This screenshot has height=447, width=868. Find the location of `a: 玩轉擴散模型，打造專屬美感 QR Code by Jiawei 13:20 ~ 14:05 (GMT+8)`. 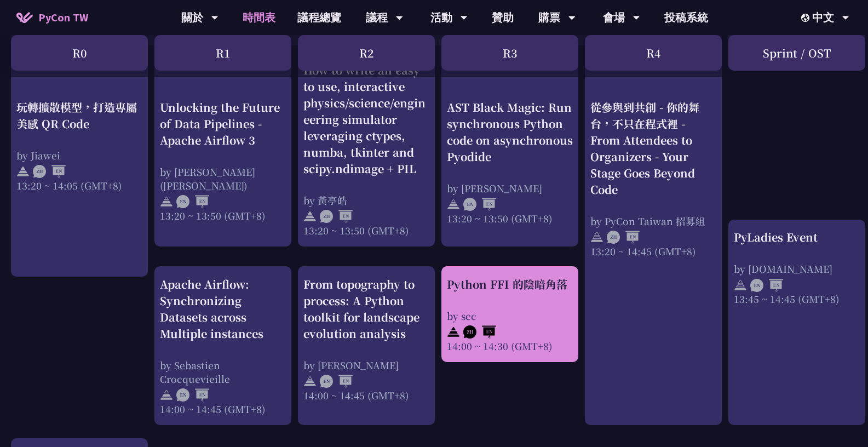

a: 玩轉擴散模型，打造專屬美感 QR Code by Jiawei 13:20 ~ 14:05 (GMT+8) is located at coordinates (80, 165).